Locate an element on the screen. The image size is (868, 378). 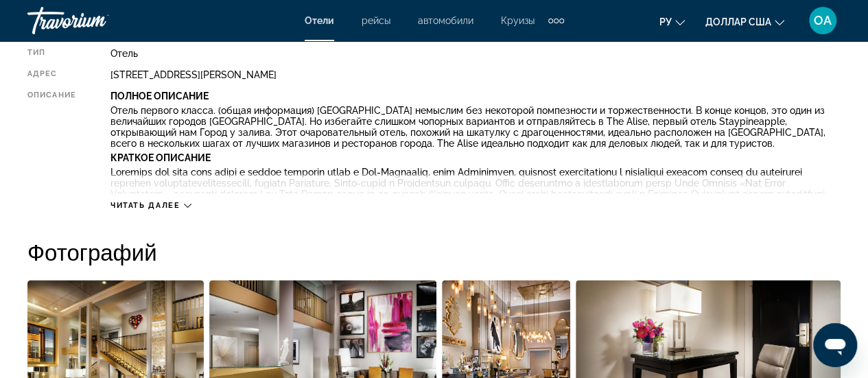
button: Меню пользователя is located at coordinates (822, 21).